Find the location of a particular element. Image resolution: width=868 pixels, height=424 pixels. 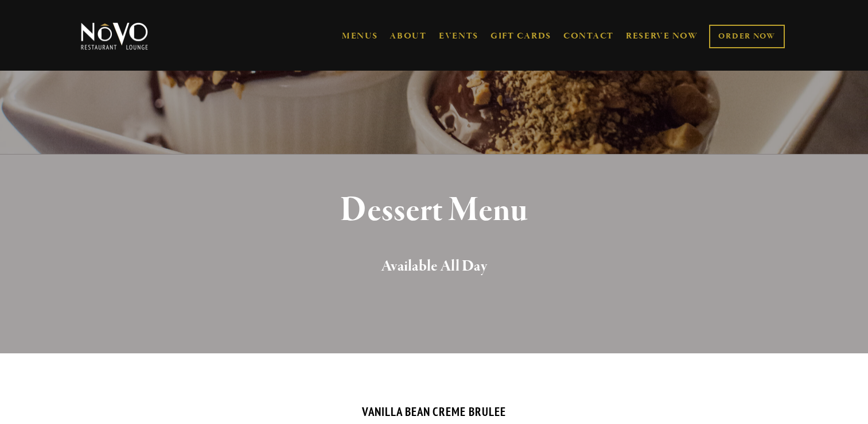

a: EVENTS is located at coordinates (458, 36).